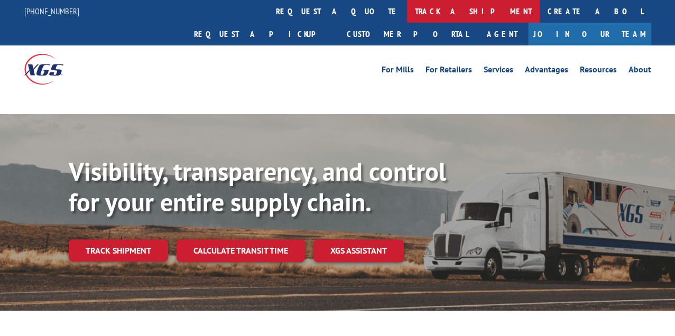 Image resolution: width=675 pixels, height=336 pixels. Describe the element at coordinates (118, 250) in the screenshot. I see `a: Track shipment` at that location.